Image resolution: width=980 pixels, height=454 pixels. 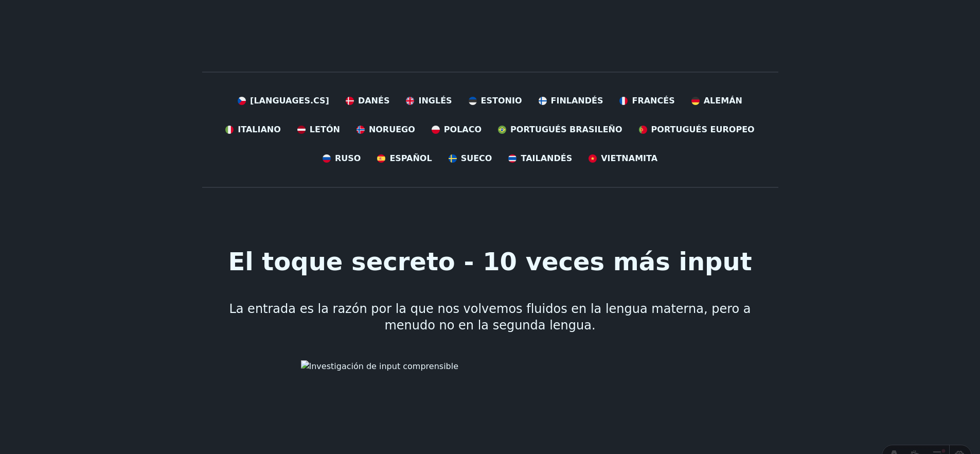 I want to click on a: Letón, so click(x=318, y=129).